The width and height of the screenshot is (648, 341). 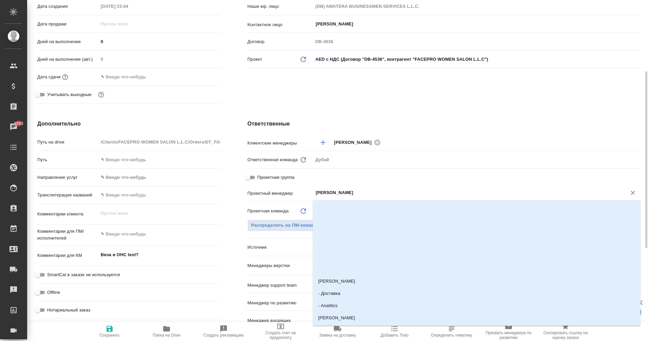 What do you see at coordinates (129, 124) in the screenshot?
I see `h4: Дополнительно` at bounding box center [129, 124].